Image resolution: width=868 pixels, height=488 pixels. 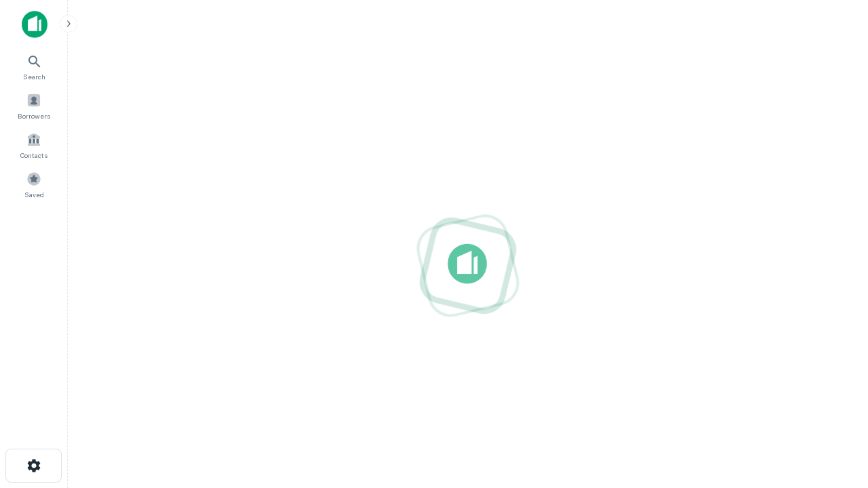 I want to click on img: capitalize-icon.png, so click(x=34, y=25).